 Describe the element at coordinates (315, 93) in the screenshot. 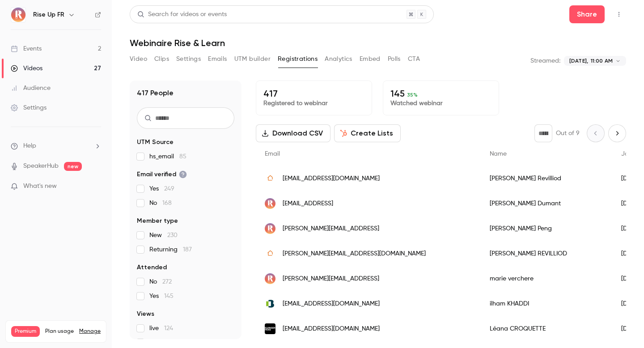

I see `p: 417` at that location.